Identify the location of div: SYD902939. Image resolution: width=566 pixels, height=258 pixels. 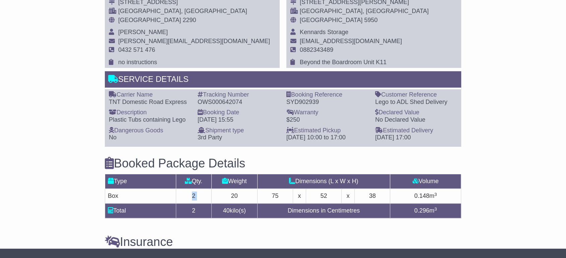
(327, 102).